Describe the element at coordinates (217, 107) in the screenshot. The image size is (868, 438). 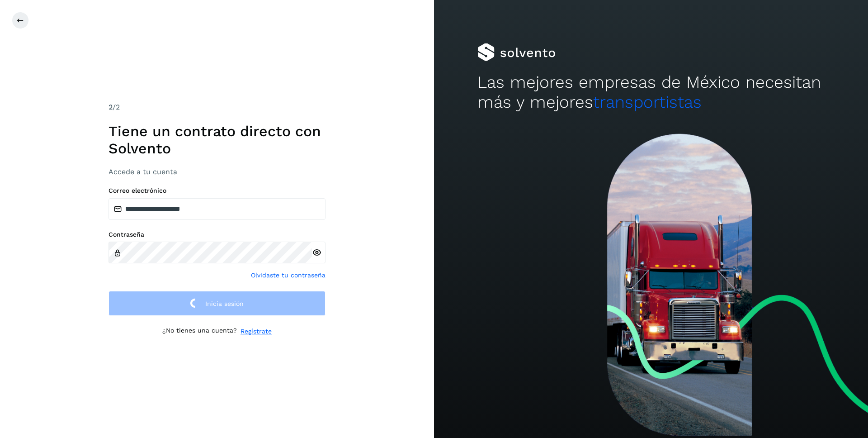
I see `div: /2` at that location.